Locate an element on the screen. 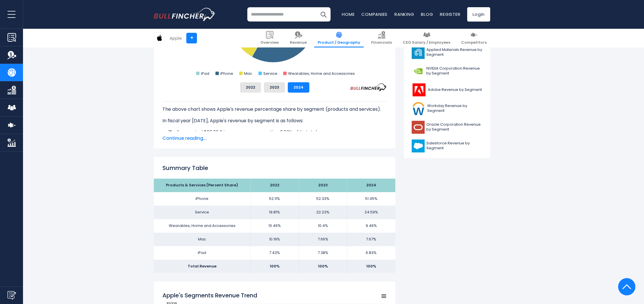  a: Workday Revenue by Segment is located at coordinates (447, 108).